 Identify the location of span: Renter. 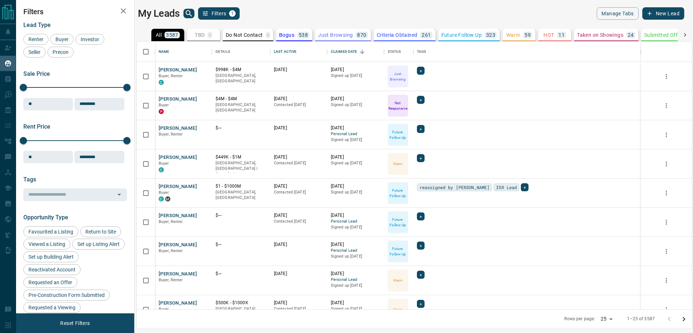
(36, 39).